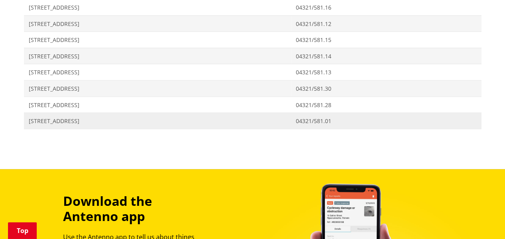 This screenshot has height=239, width=505. Describe the element at coordinates (386, 24) in the screenshot. I see `span: 04321/581.12` at that location.